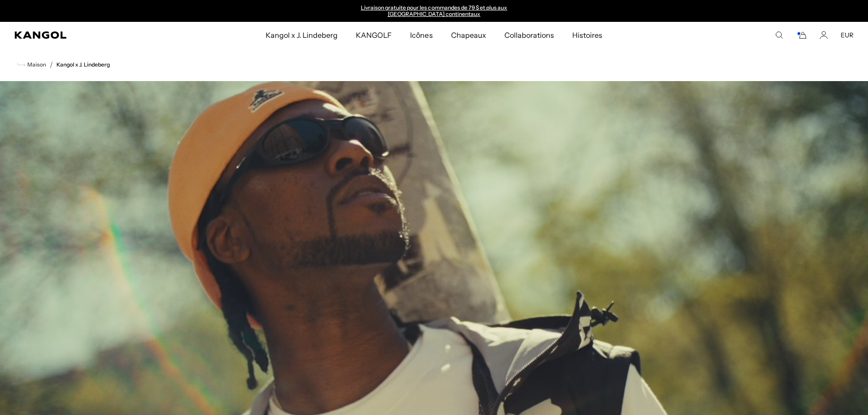 The height and width of the screenshot is (415, 868). I want to click on div: 1 sur 2, so click(434, 11).